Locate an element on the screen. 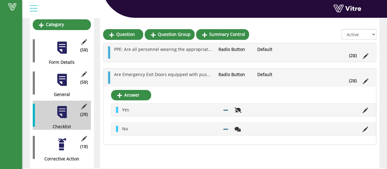  a: Summary Control is located at coordinates (222, 34).